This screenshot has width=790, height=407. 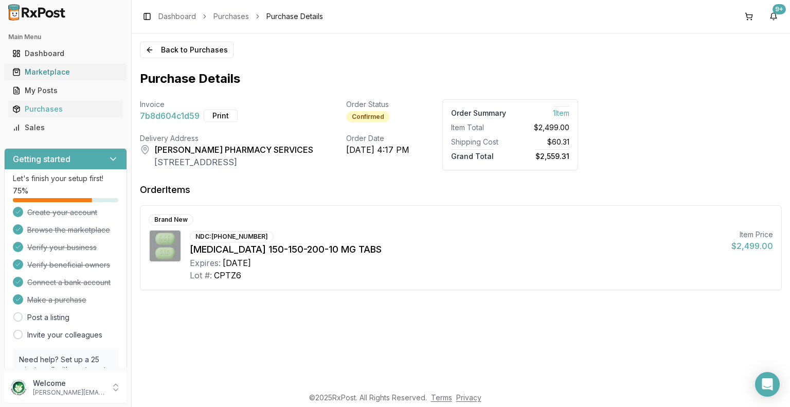 What do you see at coordinates (561, 112) in the screenshot?
I see `span: 1 Item` at bounding box center [561, 112].